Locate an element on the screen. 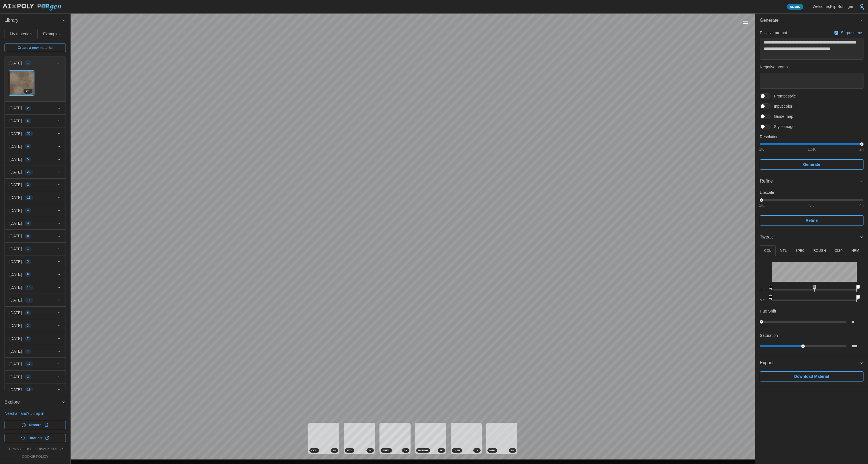 The image size is (868, 464). a: cookie policy is located at coordinates (35, 457).